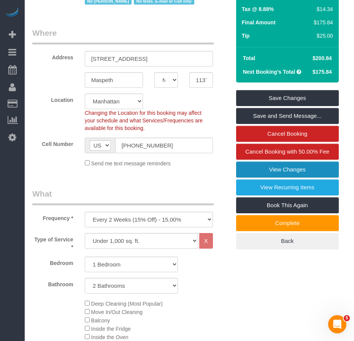 The image size is (354, 341). I want to click on a: Cancel Booking with 50.00% Fee, so click(287, 152).